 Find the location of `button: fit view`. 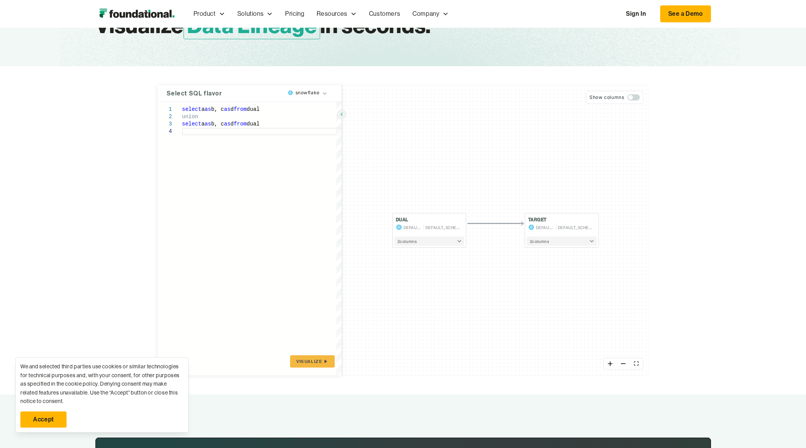

button: fit view is located at coordinates (637, 364).